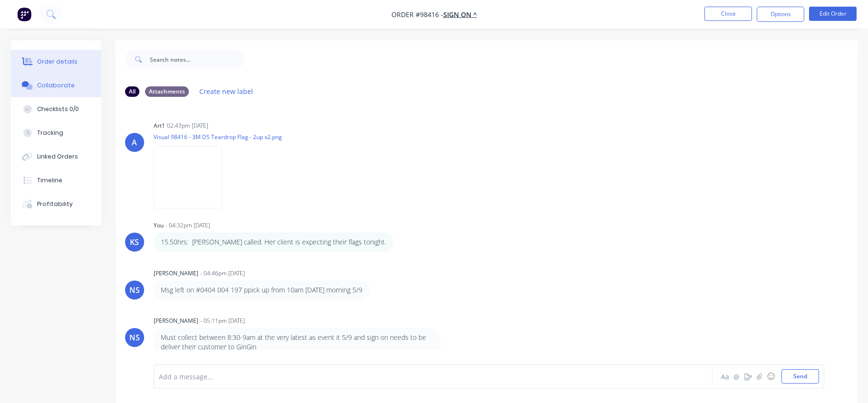 This screenshot has height=403, width=868. I want to click on button: Timeline, so click(56, 181).